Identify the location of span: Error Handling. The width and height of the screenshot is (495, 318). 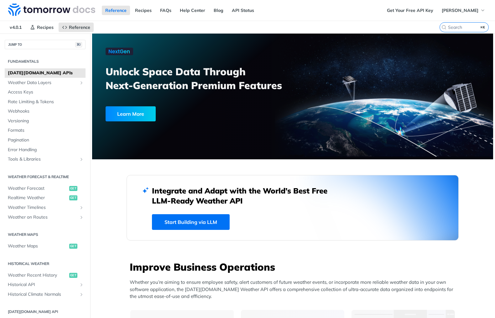
(46, 150).